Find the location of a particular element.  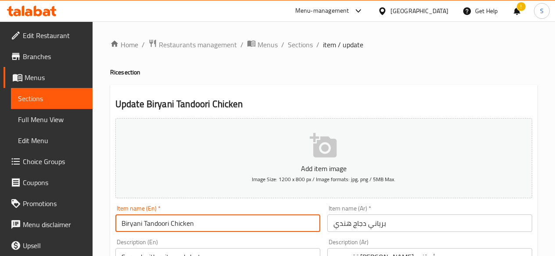

a: Upsell is located at coordinates (48, 246).